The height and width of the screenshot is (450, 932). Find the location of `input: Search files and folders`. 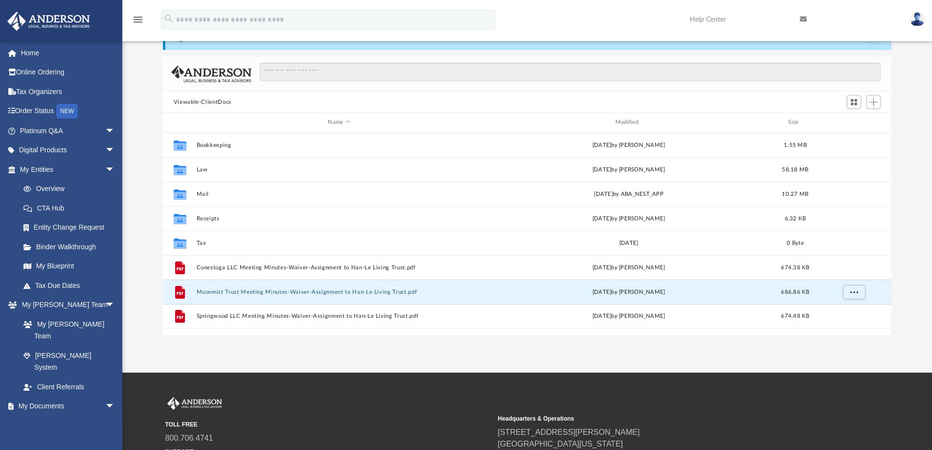

input: Search files and folders is located at coordinates (570, 72).